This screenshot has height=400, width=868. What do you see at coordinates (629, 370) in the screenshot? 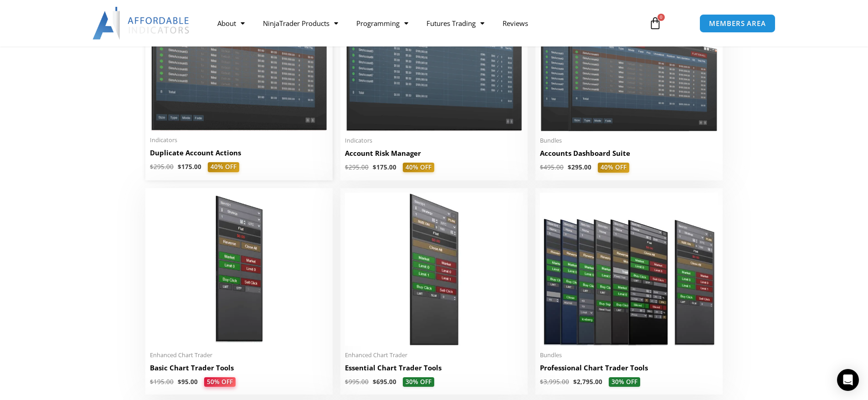
I see `a: Professional Chart Trader Tools` at bounding box center [629, 370].